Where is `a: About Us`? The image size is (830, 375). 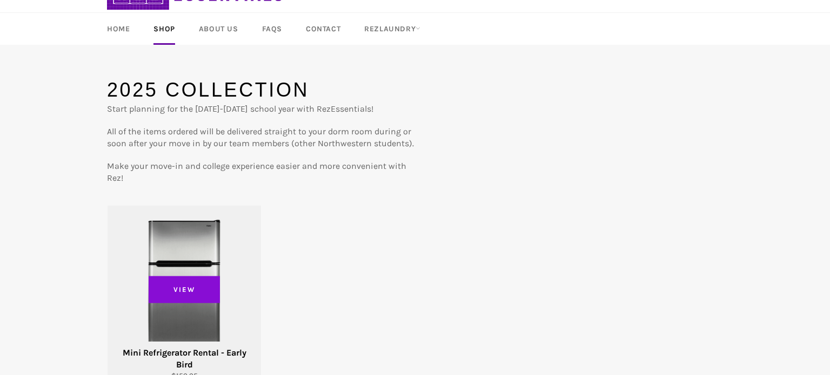 a: About Us is located at coordinates (218, 29).